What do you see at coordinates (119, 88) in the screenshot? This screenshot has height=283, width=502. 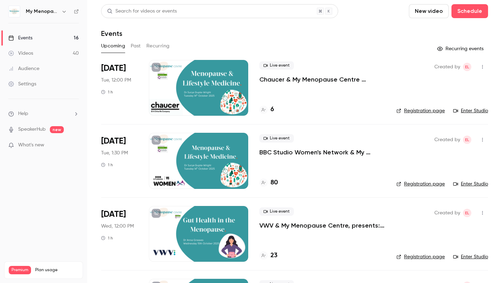 I see `div: Oct 14 Tue, 12:00 PM (Europe/London)` at bounding box center [119, 88].